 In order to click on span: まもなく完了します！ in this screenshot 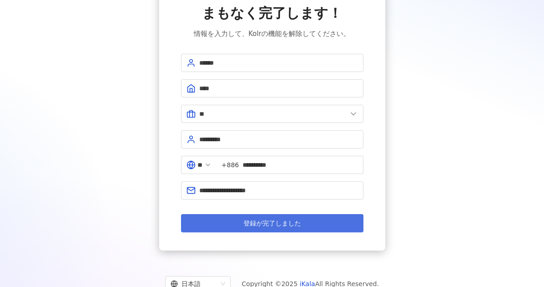, I will do `click(272, 13)`.